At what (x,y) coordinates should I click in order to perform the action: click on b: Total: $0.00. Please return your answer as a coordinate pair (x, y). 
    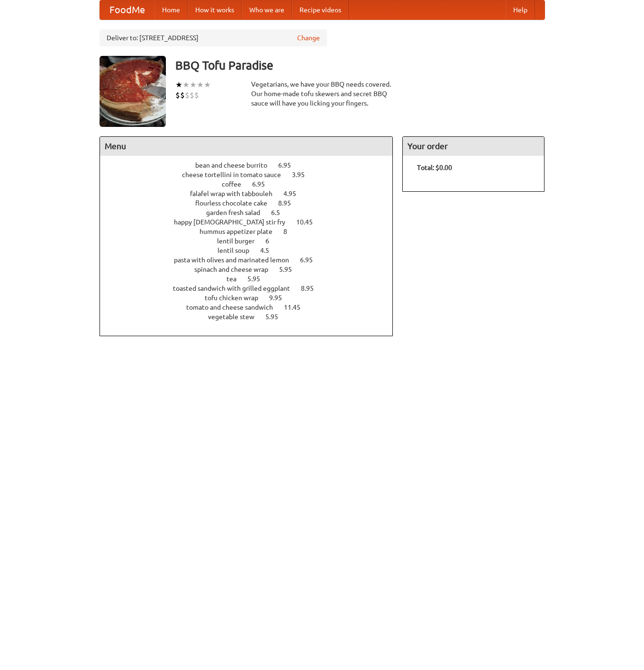
    Looking at the image, I should click on (435, 168).